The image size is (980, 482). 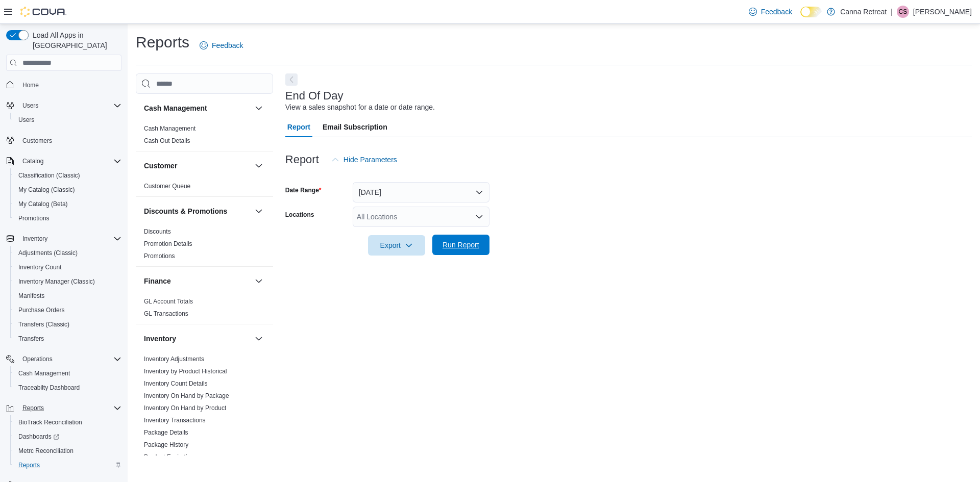 I want to click on h3: Cash Management, so click(x=175, y=108).